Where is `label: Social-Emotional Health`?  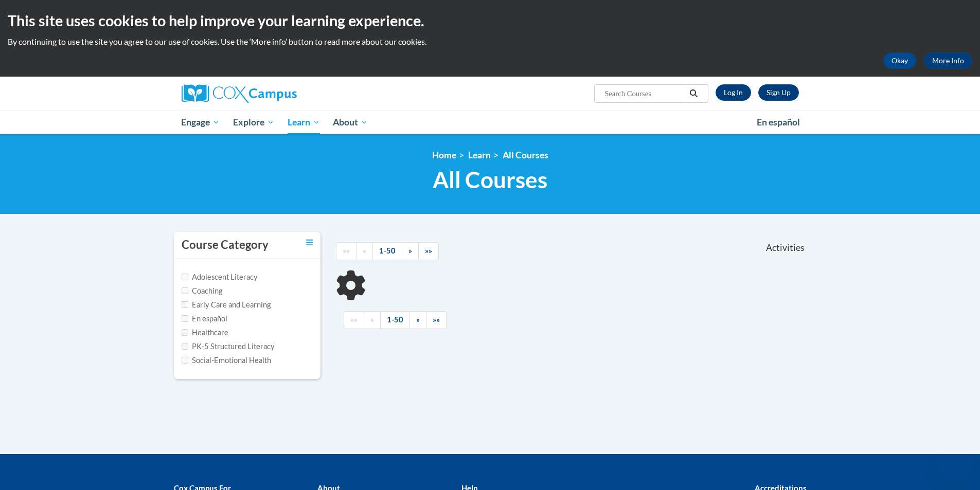
label: Social-Emotional Health is located at coordinates (226, 360).